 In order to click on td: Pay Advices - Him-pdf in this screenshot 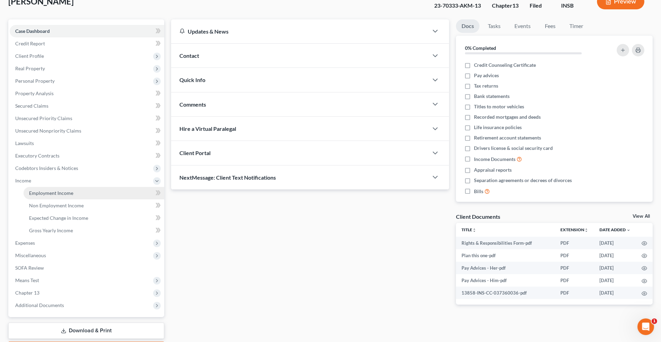, I will do `click(506, 280)`.